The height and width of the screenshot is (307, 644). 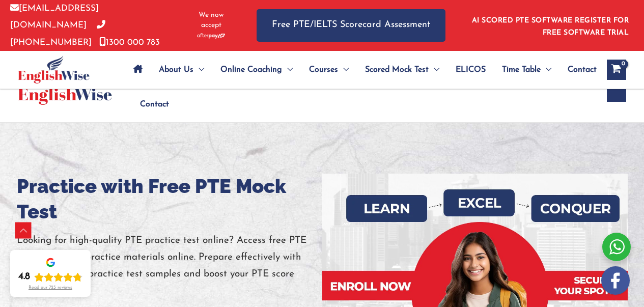 What do you see at coordinates (251, 70) in the screenshot?
I see `span: Online Coaching` at bounding box center [251, 70].